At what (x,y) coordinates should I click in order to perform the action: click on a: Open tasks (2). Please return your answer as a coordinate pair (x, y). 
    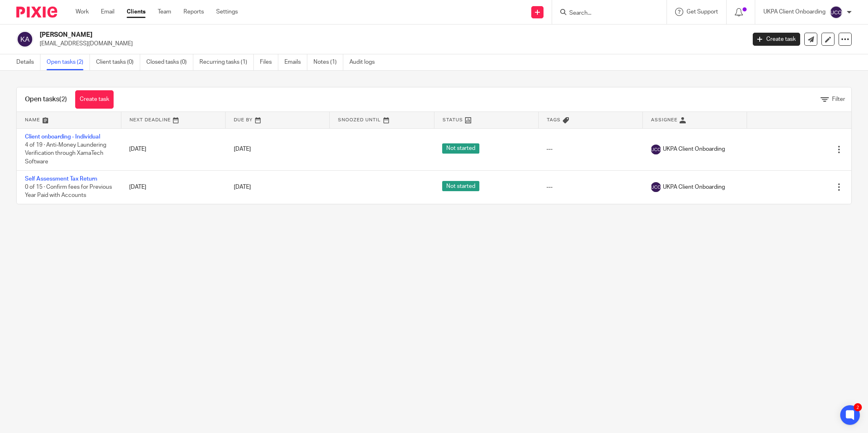
    Looking at the image, I should click on (68, 62).